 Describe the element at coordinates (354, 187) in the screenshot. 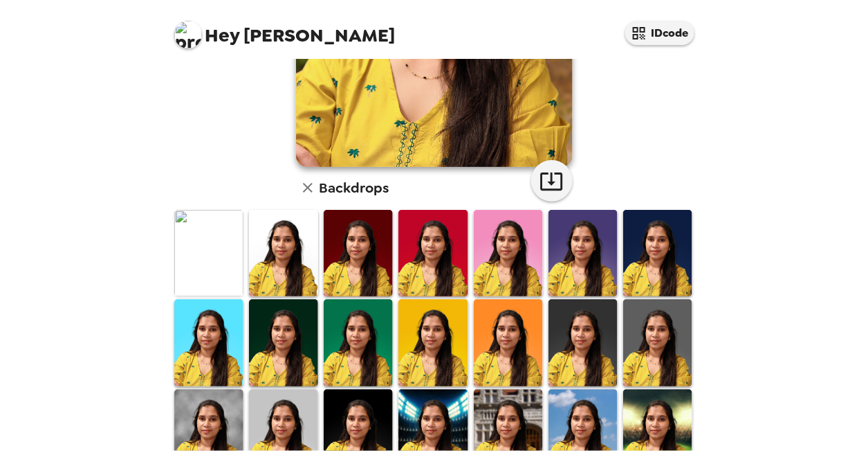

I see `h6: Backdrops` at that location.